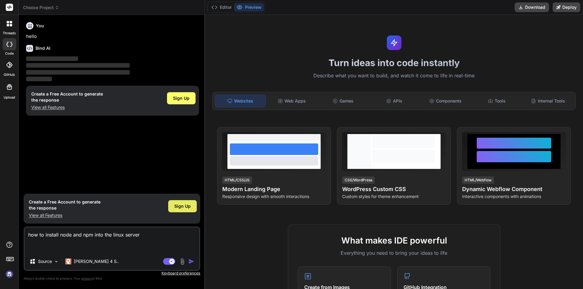  Describe the element at coordinates (9, 53) in the screenshot. I see `label: code` at that location.